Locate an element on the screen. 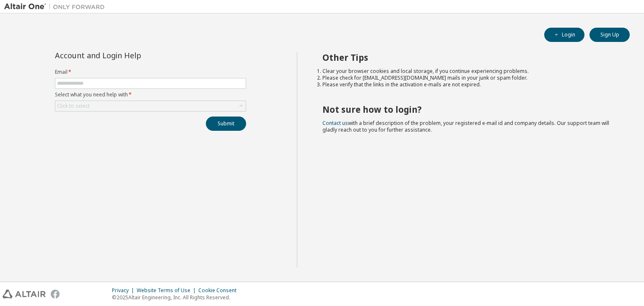 This screenshot has height=306, width=644. label: Select what you need help with is located at coordinates (151, 95).